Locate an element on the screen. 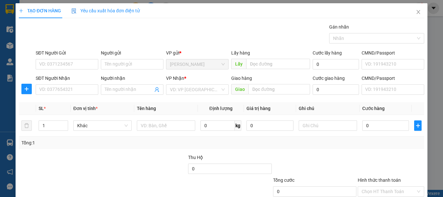  span: Đơn vị tính is located at coordinates (85, 108).